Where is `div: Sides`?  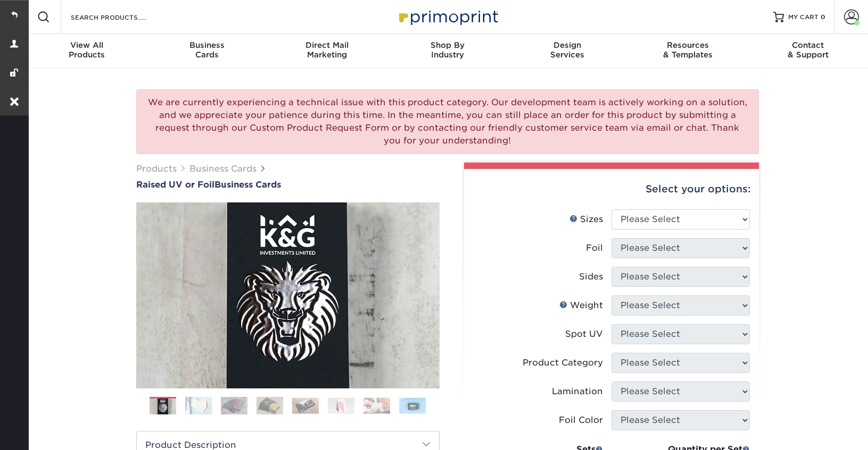 div: Sides is located at coordinates (590, 277).